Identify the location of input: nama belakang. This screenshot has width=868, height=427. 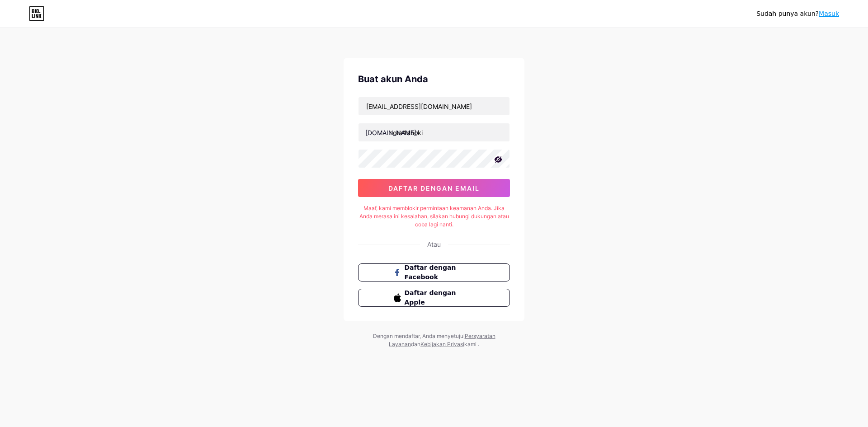
(434, 132).